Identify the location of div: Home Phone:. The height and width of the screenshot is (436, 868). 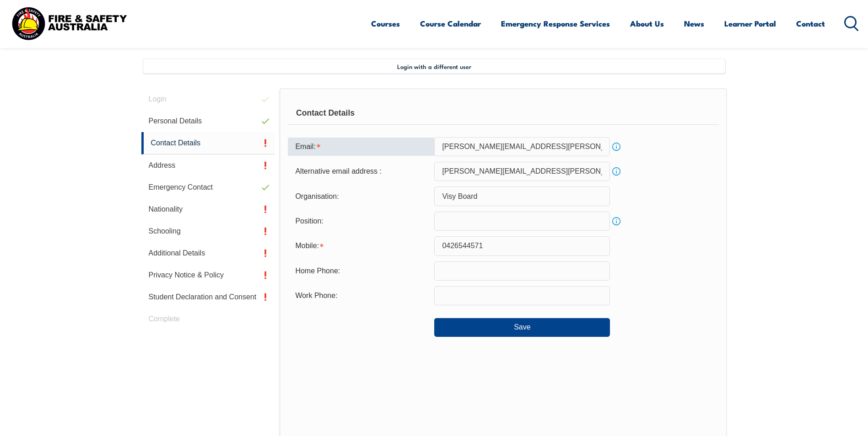
(361, 271).